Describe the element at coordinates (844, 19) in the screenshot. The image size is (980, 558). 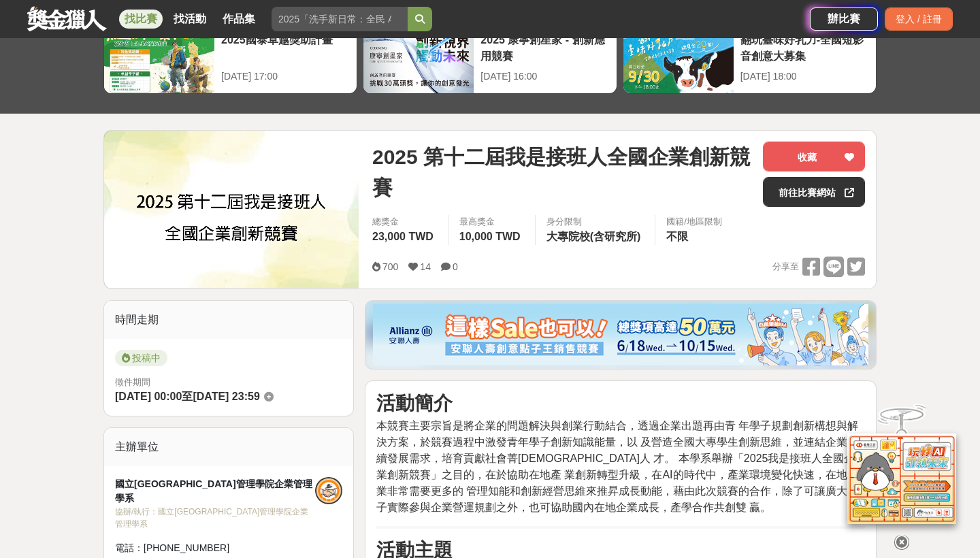
I see `div: 辦比賽` at that location.